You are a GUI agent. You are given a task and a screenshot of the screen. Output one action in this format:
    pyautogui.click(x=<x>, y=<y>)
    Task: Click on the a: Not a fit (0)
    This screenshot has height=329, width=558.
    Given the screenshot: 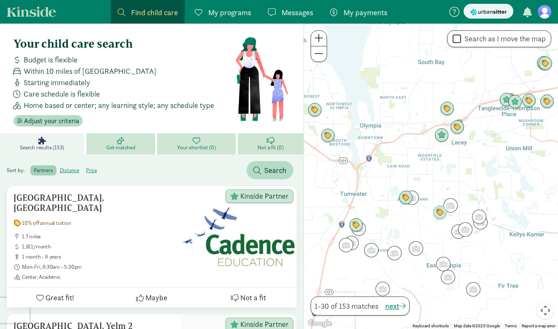 What is the action you would take?
    pyautogui.click(x=271, y=144)
    